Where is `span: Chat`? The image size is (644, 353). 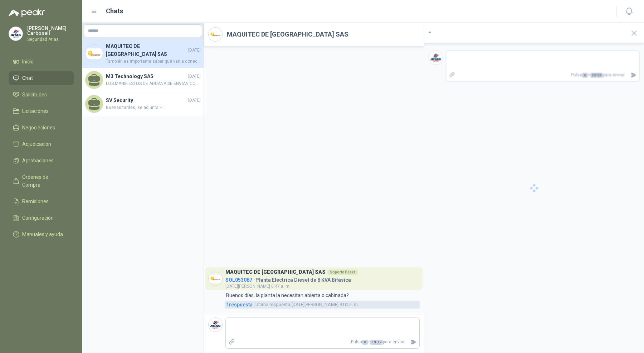
span: Chat is located at coordinates (28, 78).